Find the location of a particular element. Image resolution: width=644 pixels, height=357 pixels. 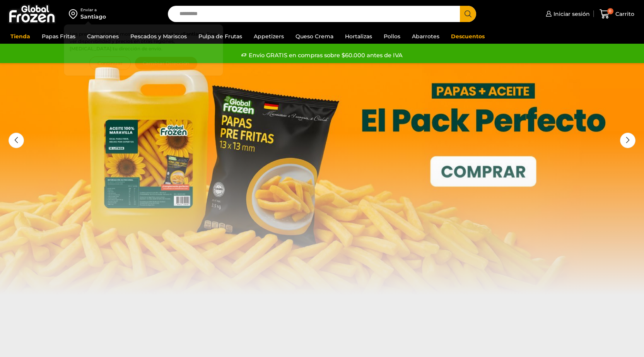

a: Queso Crema is located at coordinates (315, 36).